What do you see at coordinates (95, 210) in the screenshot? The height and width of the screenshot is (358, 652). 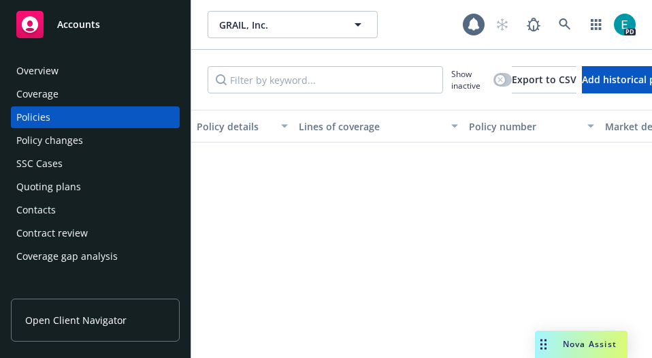 I see `a: Contacts` at bounding box center [95, 210].